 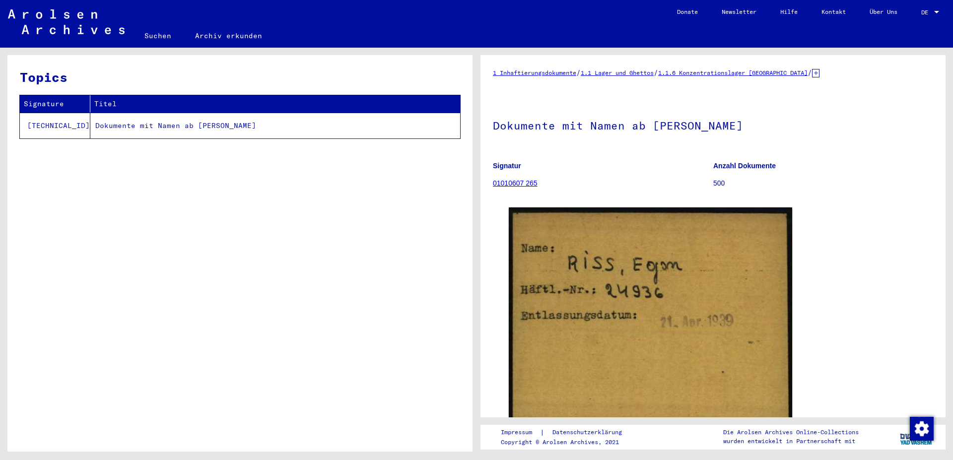 I want to click on img: 001.jpg, so click(x=650, y=321).